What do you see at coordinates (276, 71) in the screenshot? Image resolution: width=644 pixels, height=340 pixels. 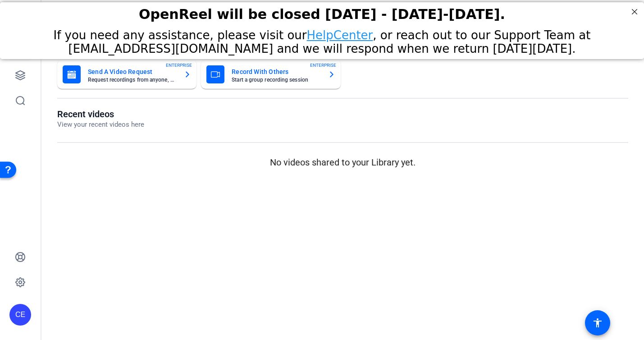 I see `mat-card-title: Record With Others` at bounding box center [276, 71].